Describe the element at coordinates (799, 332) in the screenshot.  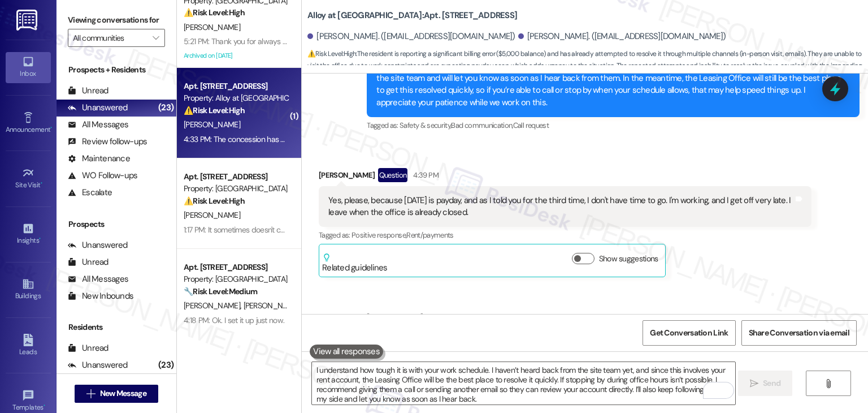
I see `span: Share Conversation via email` at that location.